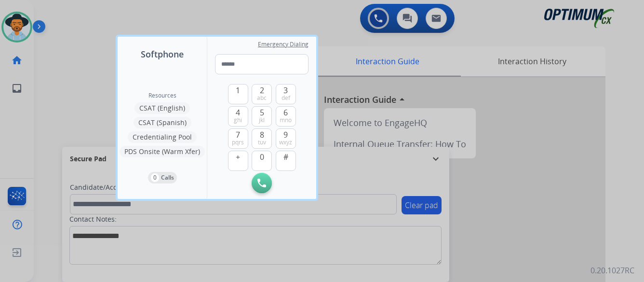  I want to click on button: 4ghi, so click(238, 116).